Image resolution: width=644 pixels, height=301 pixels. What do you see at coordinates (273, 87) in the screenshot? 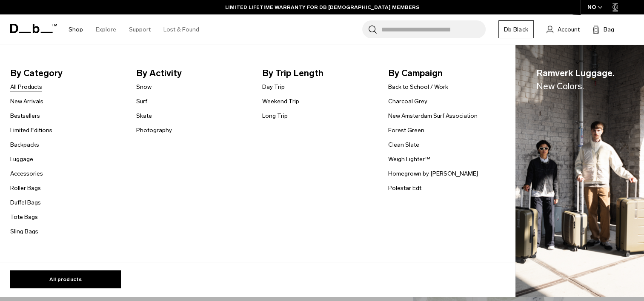
I see `a: Day Trip` at bounding box center [273, 87].